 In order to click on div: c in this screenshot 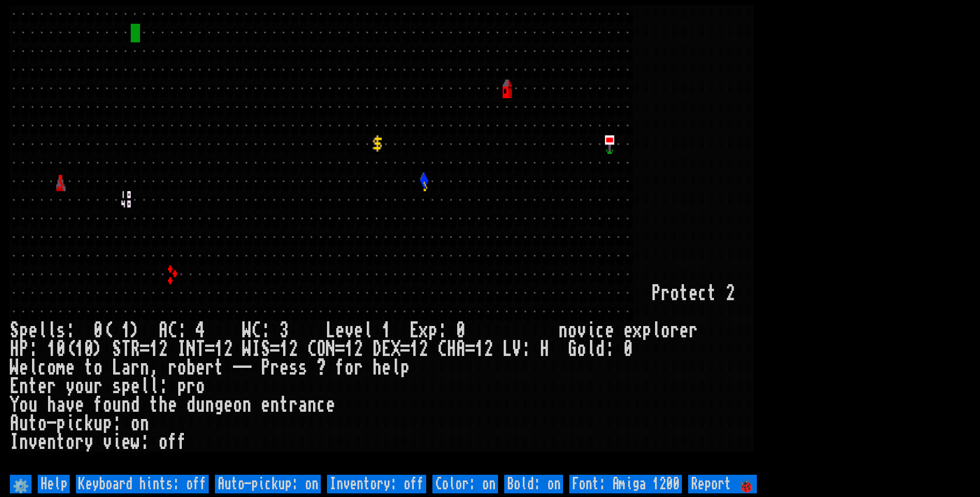, I will do `click(702, 293)`.